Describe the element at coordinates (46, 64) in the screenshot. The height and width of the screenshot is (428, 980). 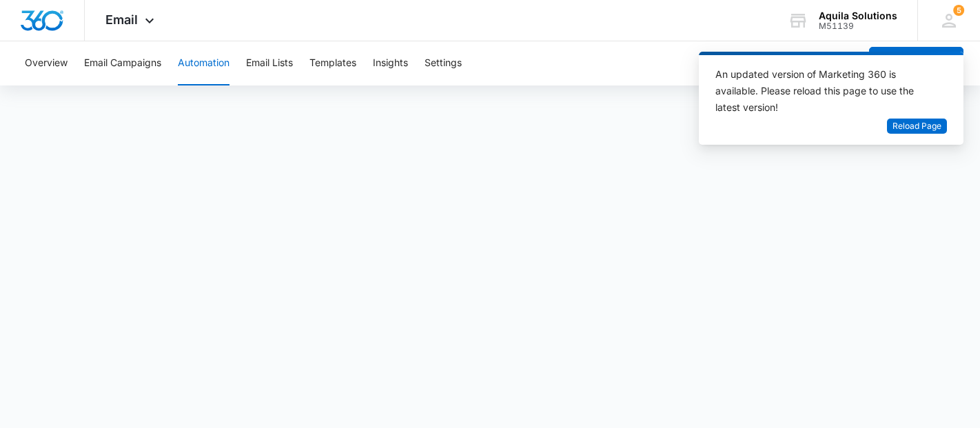
I see `button: Overview` at that location.